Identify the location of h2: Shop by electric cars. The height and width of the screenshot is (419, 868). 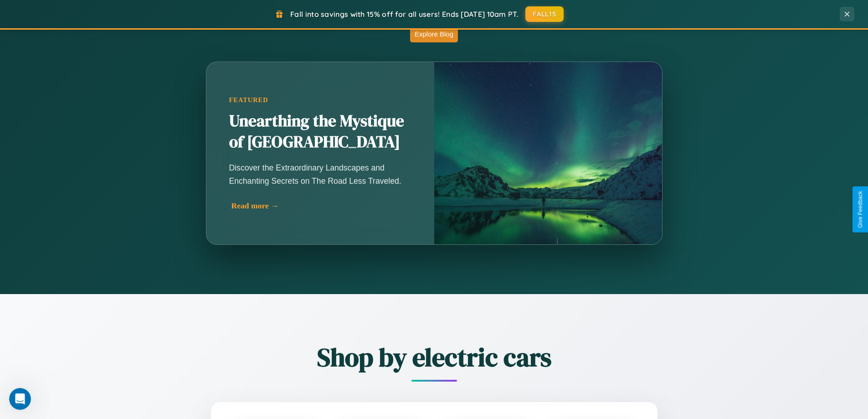
(434, 357).